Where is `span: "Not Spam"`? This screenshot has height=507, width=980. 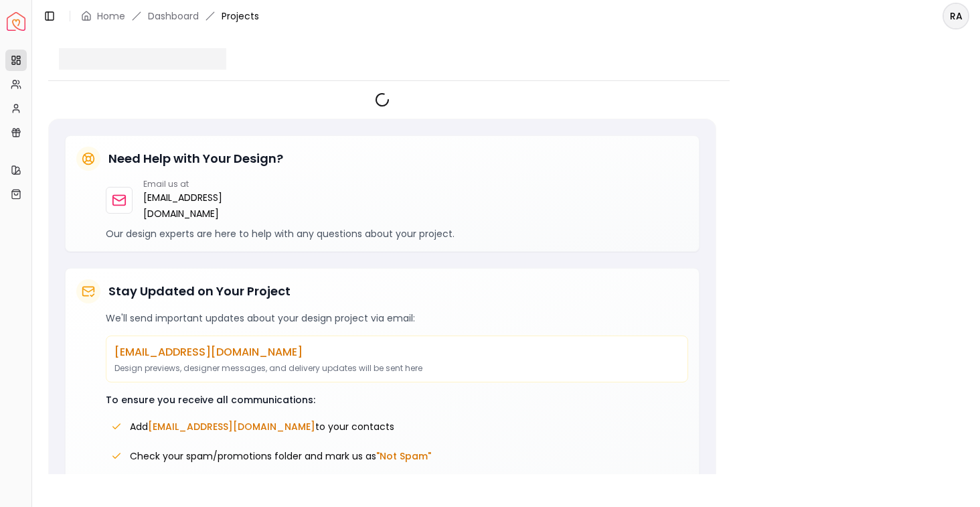
span: "Not Spam" is located at coordinates (403, 456).